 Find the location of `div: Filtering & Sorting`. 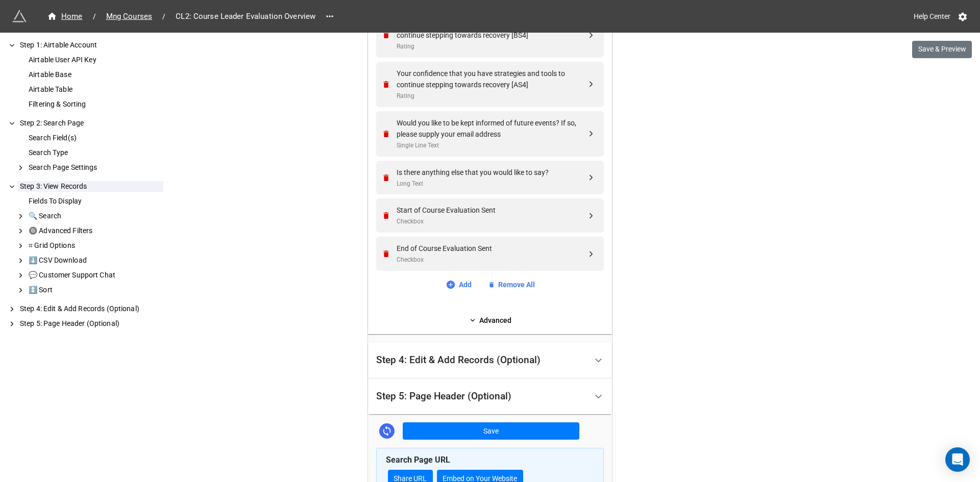

div: Filtering & Sorting is located at coordinates (95, 104).